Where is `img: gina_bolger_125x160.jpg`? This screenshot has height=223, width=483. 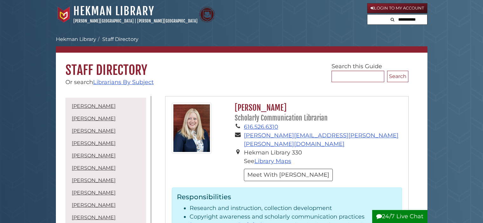 img: gina_bolger_125x160.jpg is located at coordinates (191, 128).